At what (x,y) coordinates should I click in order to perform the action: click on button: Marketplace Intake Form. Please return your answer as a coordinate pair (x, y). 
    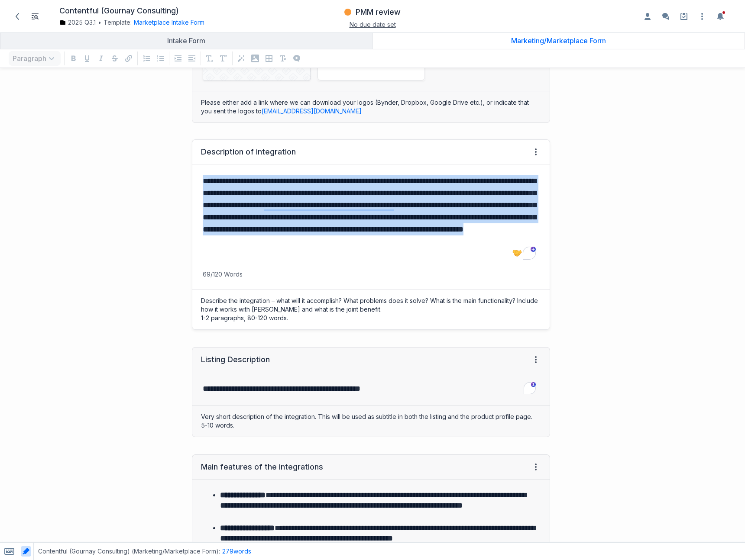
    Looking at the image, I should click on (169, 22).